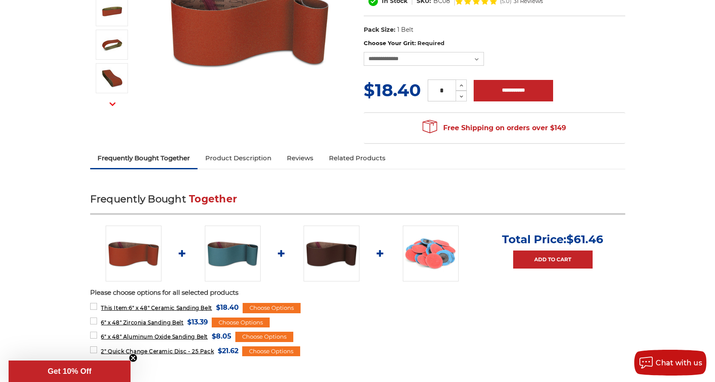  Describe the element at coordinates (585, 239) in the screenshot. I see `span: $61.46` at that location.